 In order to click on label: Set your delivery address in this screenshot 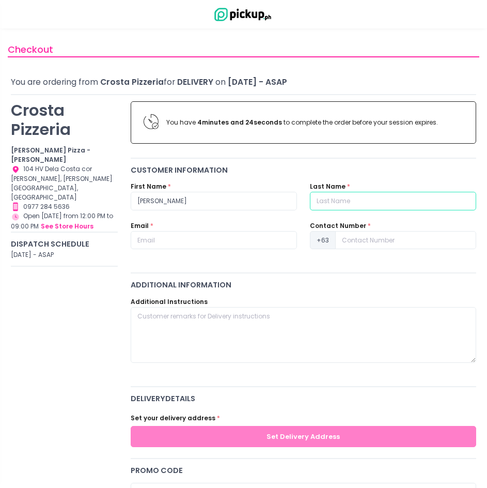, I will do `click(173, 418)`.